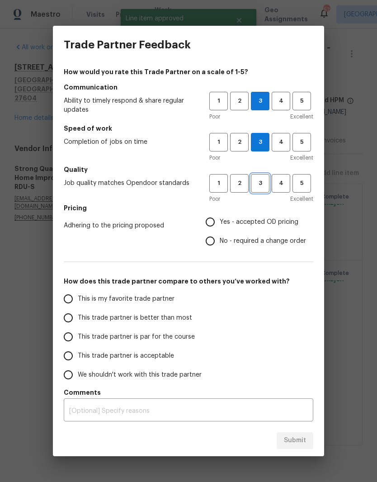 Image resolution: width=377 pixels, height=482 pixels. What do you see at coordinates (127, 45) in the screenshot?
I see `h3: Trade Partner Feedback` at bounding box center [127, 45].